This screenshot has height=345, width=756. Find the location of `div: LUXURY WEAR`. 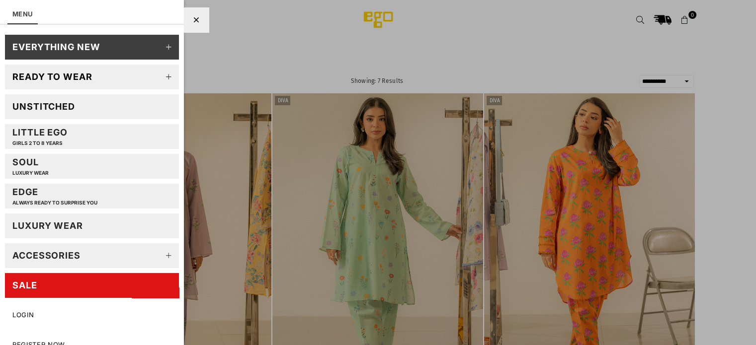

div: LUXURY WEAR is located at coordinates (48, 226).